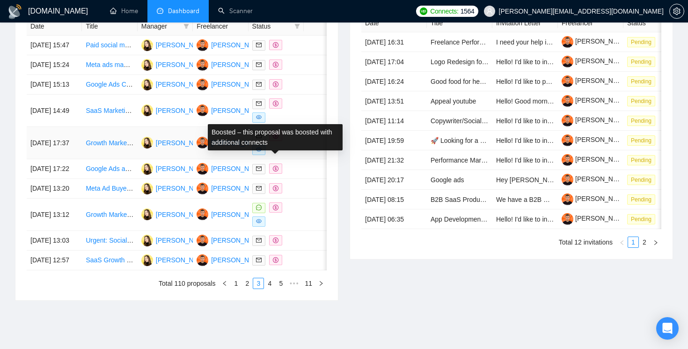 The image size is (688, 349). Describe the element at coordinates (460, 23) in the screenshot. I see `th: Title` at that location.